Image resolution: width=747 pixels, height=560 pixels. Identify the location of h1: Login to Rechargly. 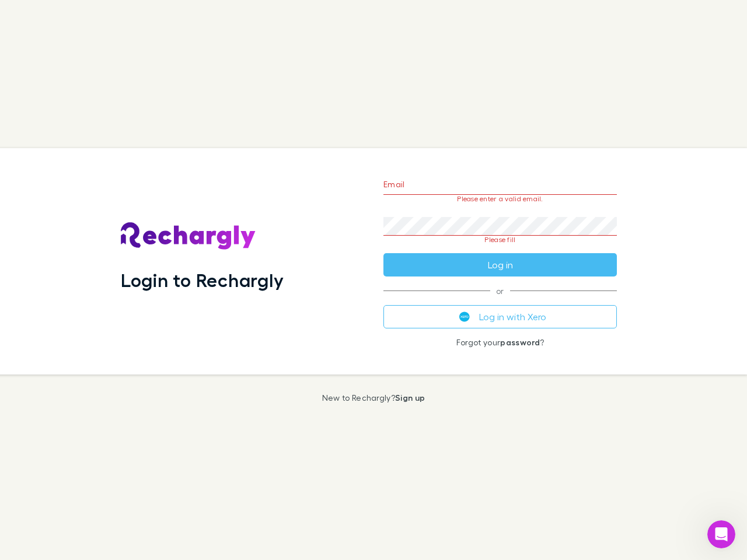
(202, 280).